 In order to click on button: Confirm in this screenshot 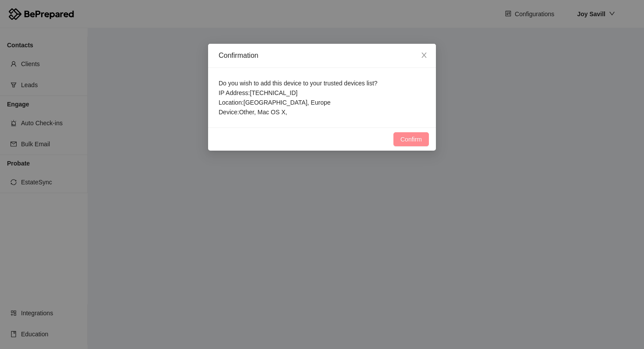, I will do `click(411, 139)`.